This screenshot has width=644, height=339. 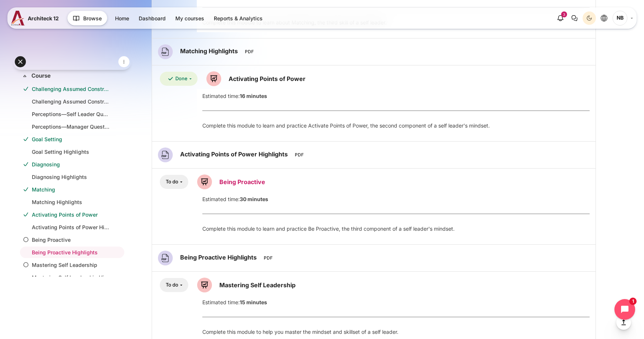 What do you see at coordinates (70, 189) in the screenshot?
I see `a: Matching` at bounding box center [70, 189].